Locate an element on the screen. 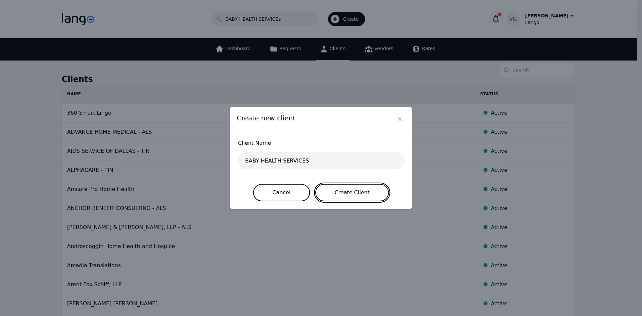 The width and height of the screenshot is (642, 316). input: Client name is located at coordinates (321, 161).